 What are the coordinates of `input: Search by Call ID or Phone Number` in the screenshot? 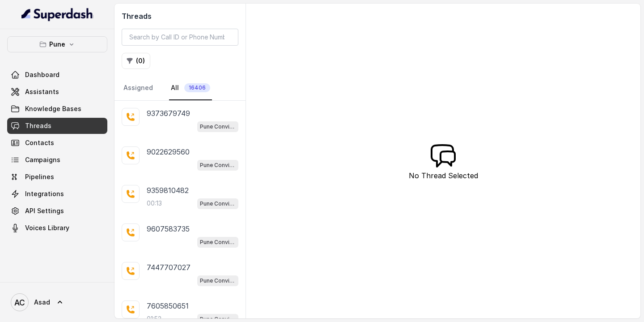 It's located at (180, 37).